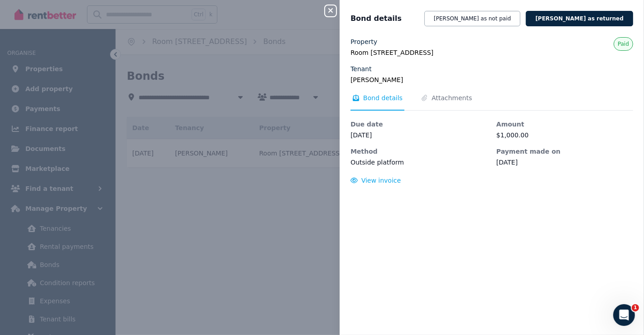 The height and width of the screenshot is (335, 644). Describe the element at coordinates (565, 124) in the screenshot. I see `dt: Amount` at that location.